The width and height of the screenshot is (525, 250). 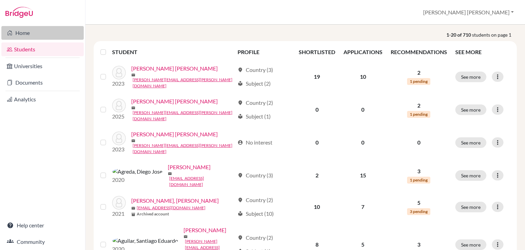 I want to click on img: Bridge-U, so click(x=19, y=12).